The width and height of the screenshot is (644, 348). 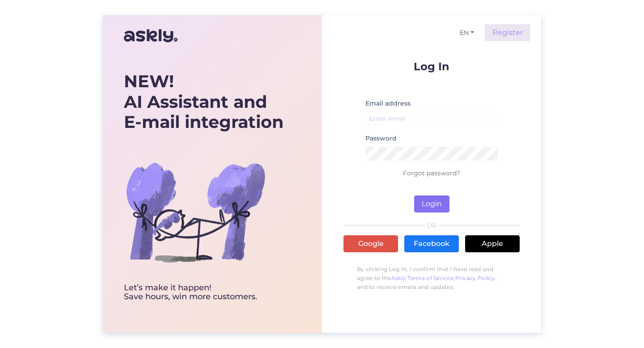 I want to click on img: bg-askly, so click(x=195, y=212).